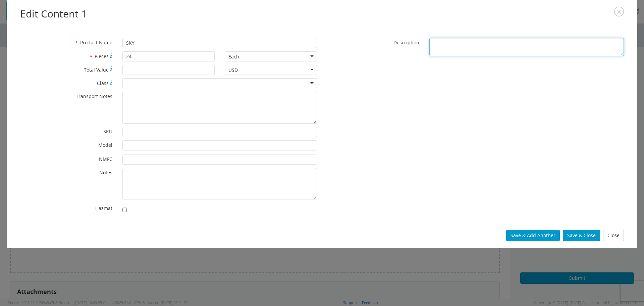  I want to click on div: USD, so click(233, 70).